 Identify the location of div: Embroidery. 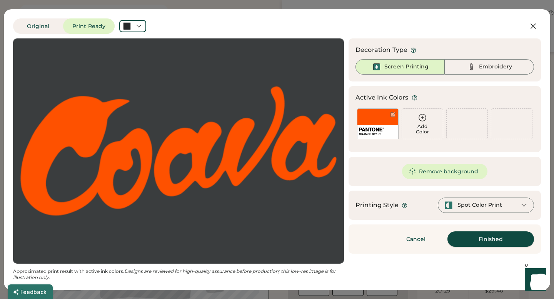
(495, 67).